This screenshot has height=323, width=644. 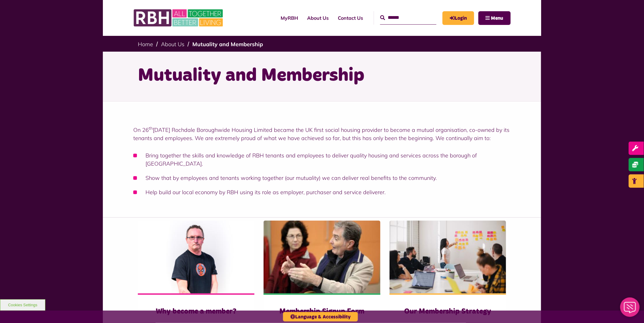 I want to click on h3: Membership Signup Form, so click(x=322, y=311).